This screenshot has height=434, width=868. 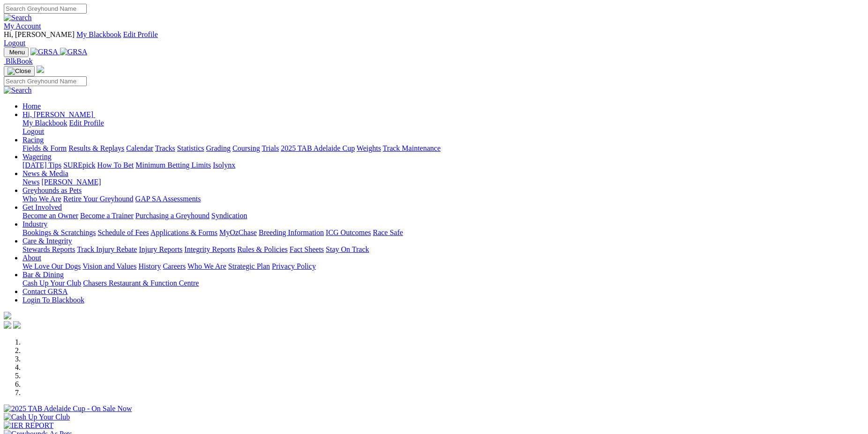 I want to click on img: twitter.svg, so click(x=17, y=325).